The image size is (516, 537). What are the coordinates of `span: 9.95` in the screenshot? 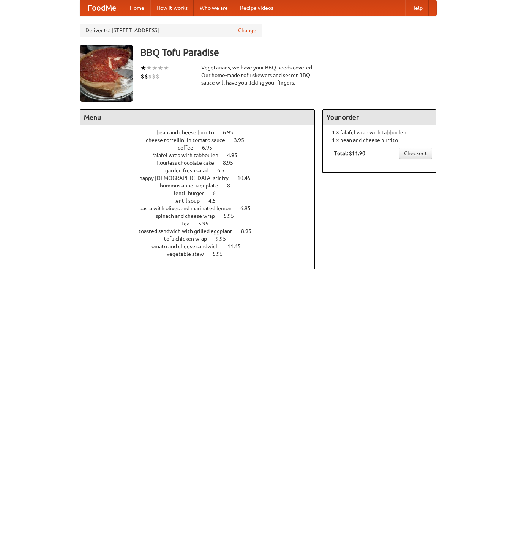 It's located at (224, 239).